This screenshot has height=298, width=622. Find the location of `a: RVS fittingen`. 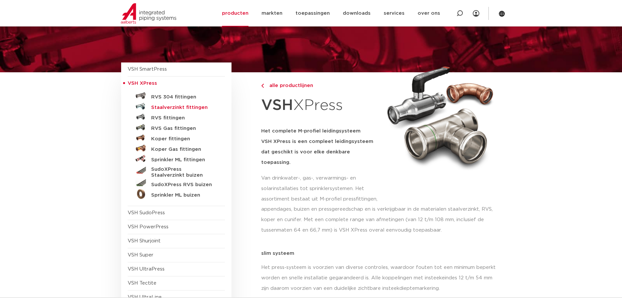

a: RVS fittingen is located at coordinates (176, 117).